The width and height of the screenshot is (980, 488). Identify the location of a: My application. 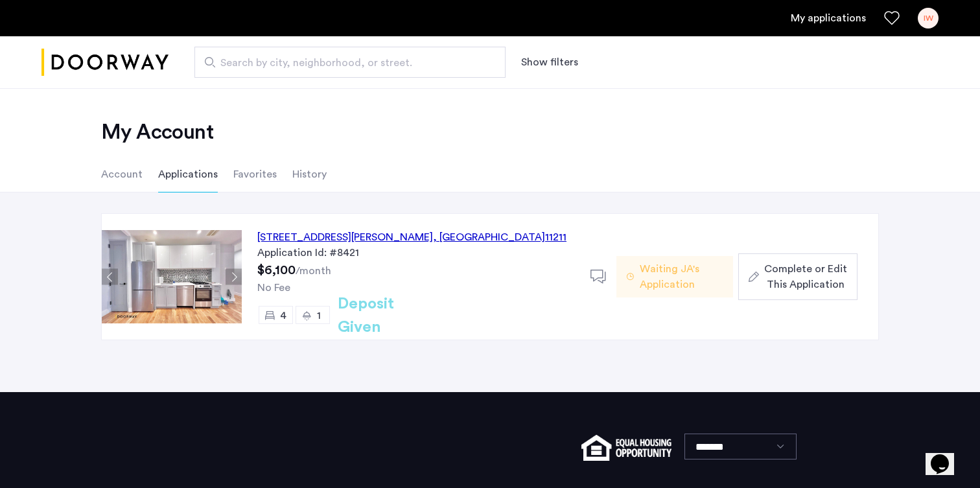
(828, 18).